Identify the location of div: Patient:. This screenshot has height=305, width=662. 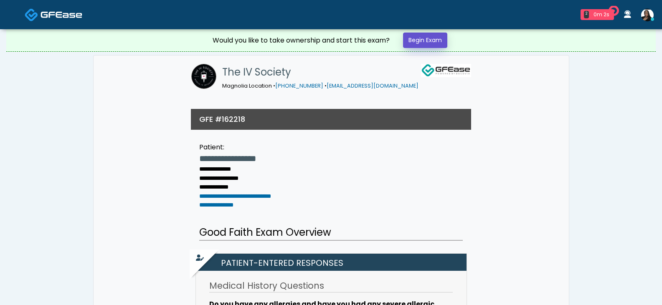
(248, 147).